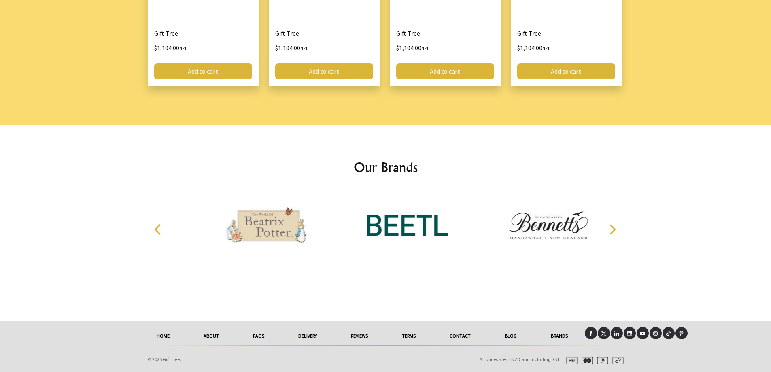 The image size is (771, 372). I want to click on img: BEETL Skincare, so click(408, 225).